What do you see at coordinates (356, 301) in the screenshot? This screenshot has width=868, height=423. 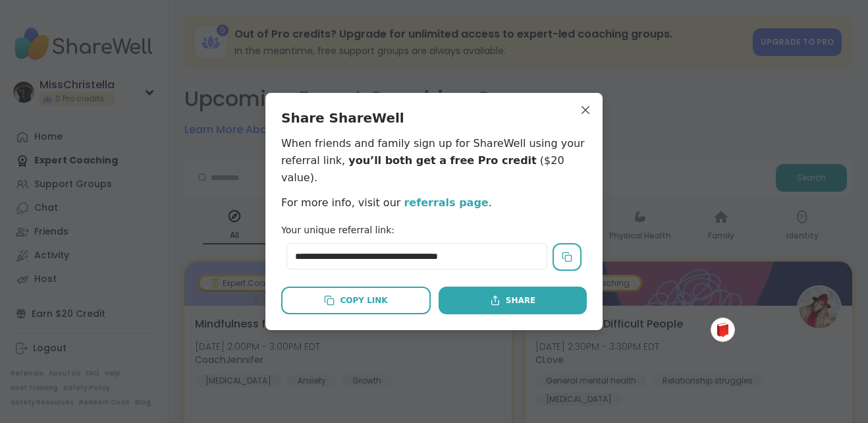 I see `button: Copy Link` at bounding box center [356, 301].